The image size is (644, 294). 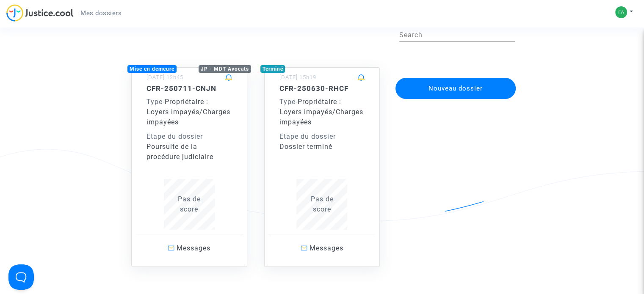 I want to click on div: Dossier terminé, so click(x=322, y=147).